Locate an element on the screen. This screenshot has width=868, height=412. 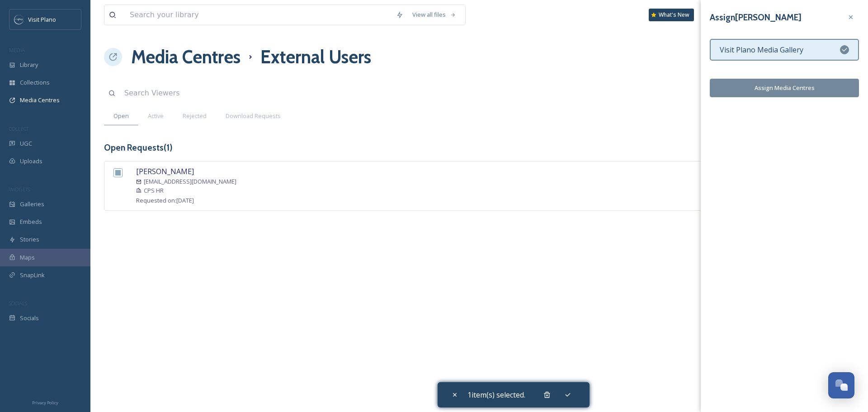
button: Open Chat is located at coordinates (841, 385).